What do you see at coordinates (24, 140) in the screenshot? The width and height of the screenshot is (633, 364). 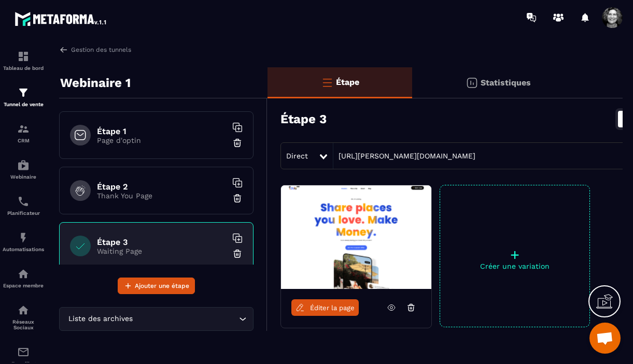 I see `p: CRM` at bounding box center [24, 140].